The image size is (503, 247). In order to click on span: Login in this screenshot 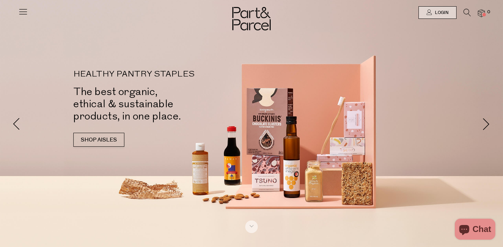, I will do `click(441, 13)`.